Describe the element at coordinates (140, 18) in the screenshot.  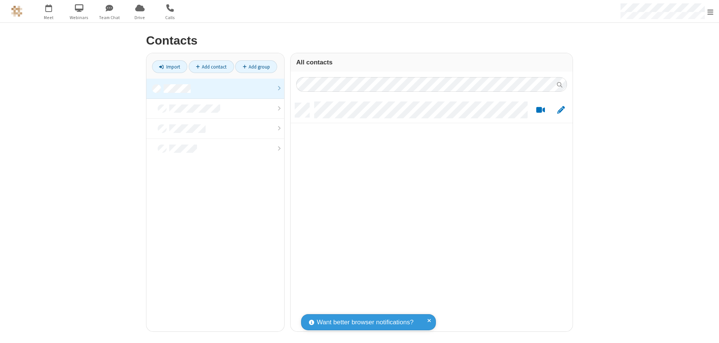
I see `span: Drive` at that location.